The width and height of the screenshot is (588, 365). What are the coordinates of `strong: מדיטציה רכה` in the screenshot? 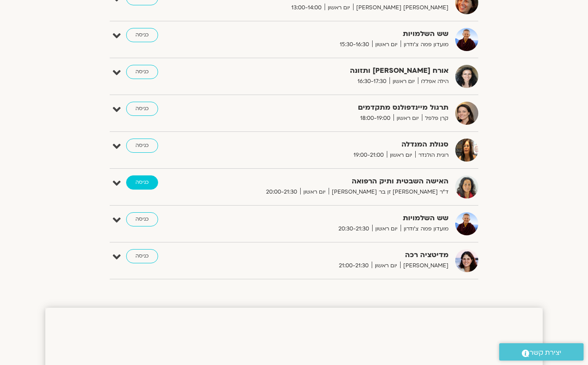 It's located at (340, 255).